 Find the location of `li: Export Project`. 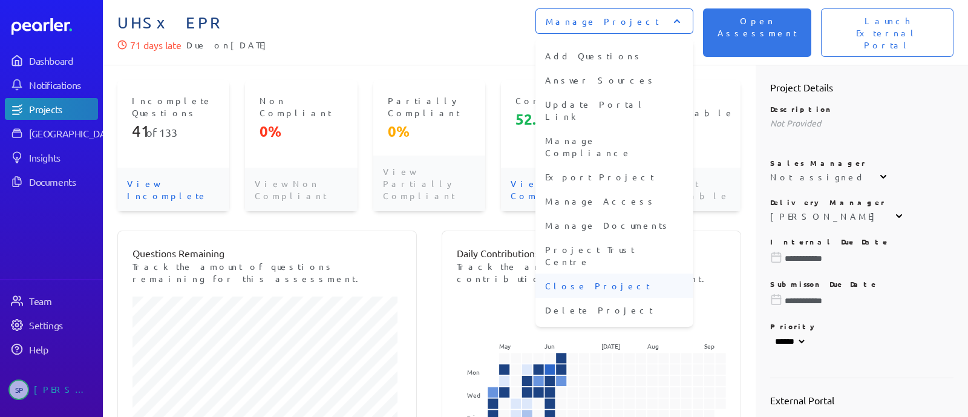

li: Export Project is located at coordinates (614, 177).